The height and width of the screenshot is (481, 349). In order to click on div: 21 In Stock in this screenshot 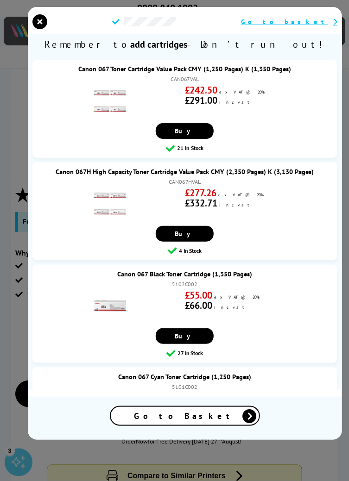, I will do `click(185, 148)`.